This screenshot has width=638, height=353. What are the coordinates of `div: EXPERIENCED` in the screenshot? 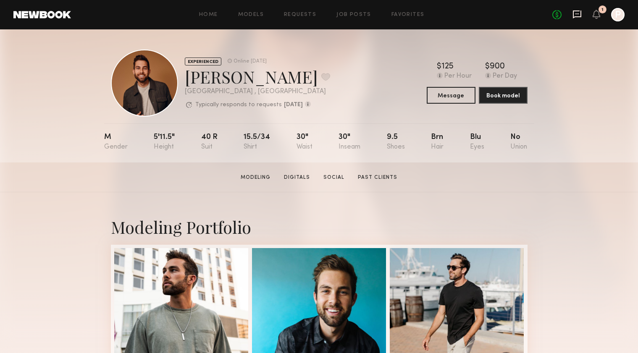 It's located at (203, 61).